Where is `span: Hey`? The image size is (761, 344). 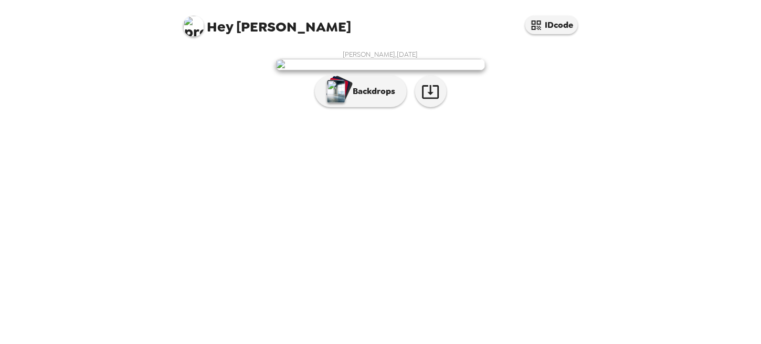 span: Hey is located at coordinates (220, 27).